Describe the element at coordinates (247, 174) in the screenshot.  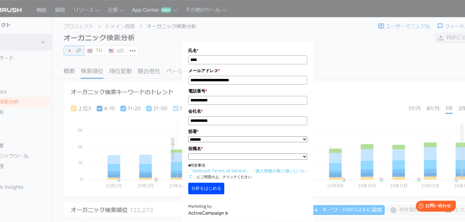
I see `a: 「個人情報の取り扱いについて」` at that location.